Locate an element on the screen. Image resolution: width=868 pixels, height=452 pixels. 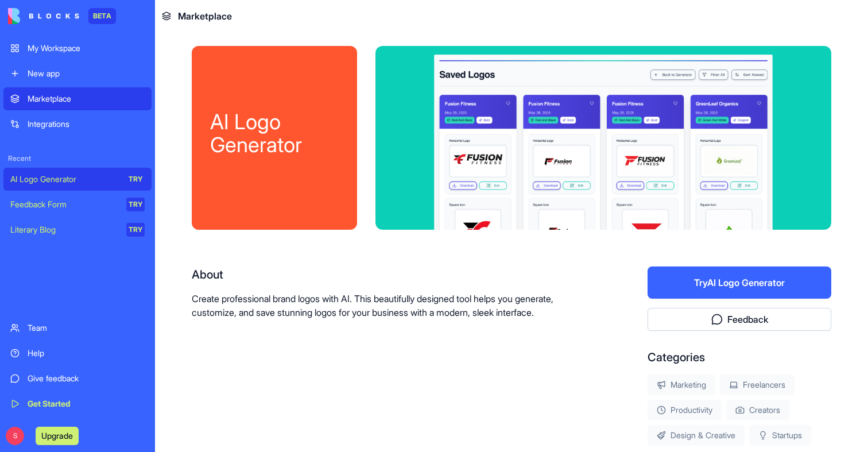
div: Literary Blog is located at coordinates (65, 230).